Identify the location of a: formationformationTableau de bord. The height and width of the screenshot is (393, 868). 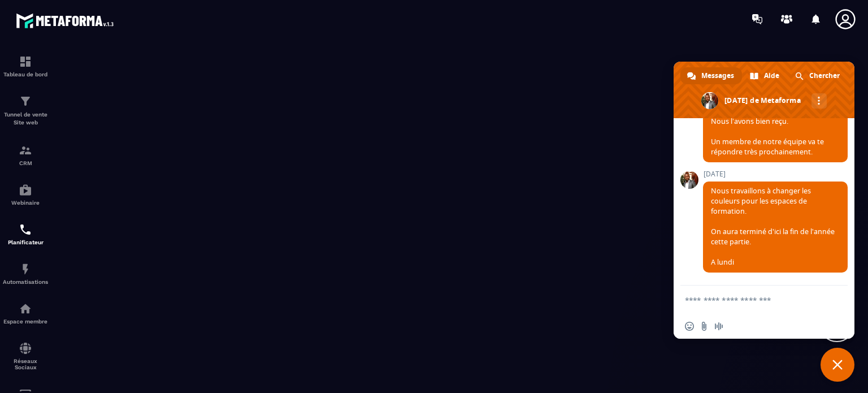
(26, 66).